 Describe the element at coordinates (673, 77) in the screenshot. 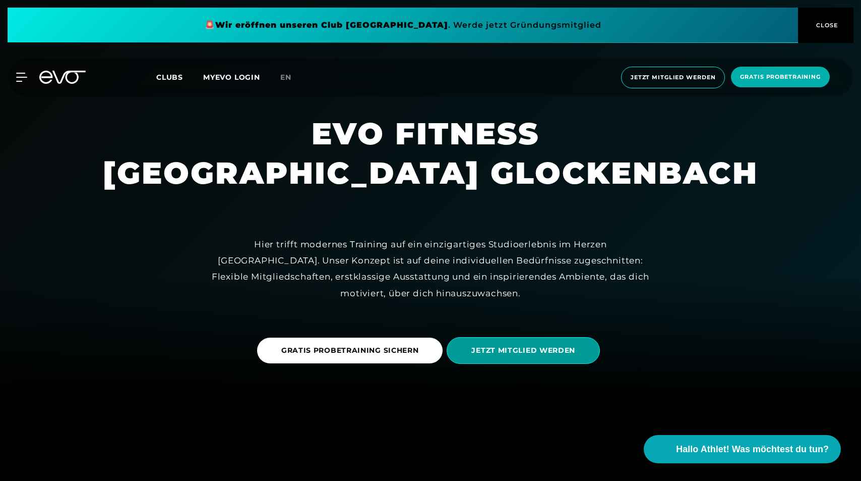

I see `span: Jetzt Mitglied werden` at that location.